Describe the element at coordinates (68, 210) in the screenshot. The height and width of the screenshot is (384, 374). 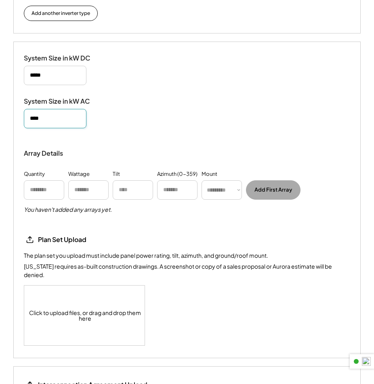
I see `h5: You haven't added any arrays yet.` at that location.